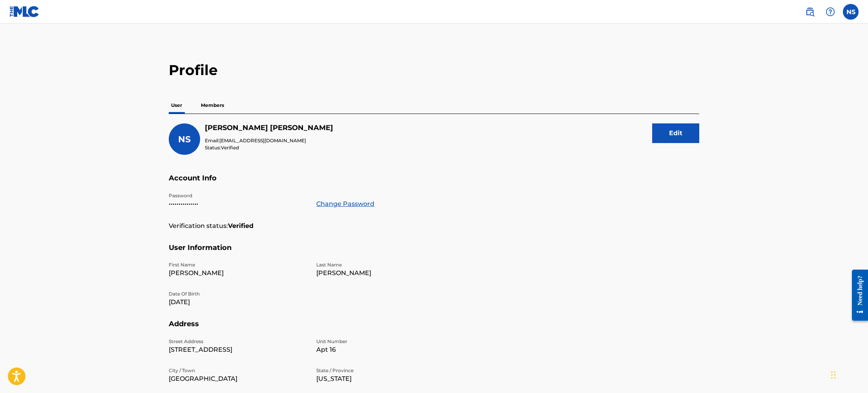 This screenshot has width=868, height=393. I want to click on span: NS, so click(184, 139).